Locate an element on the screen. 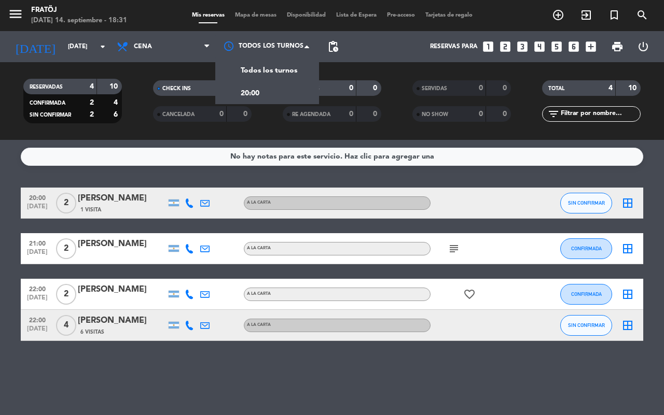 The width and height of the screenshot is (664, 415). span: NO SHOW is located at coordinates (435, 115).